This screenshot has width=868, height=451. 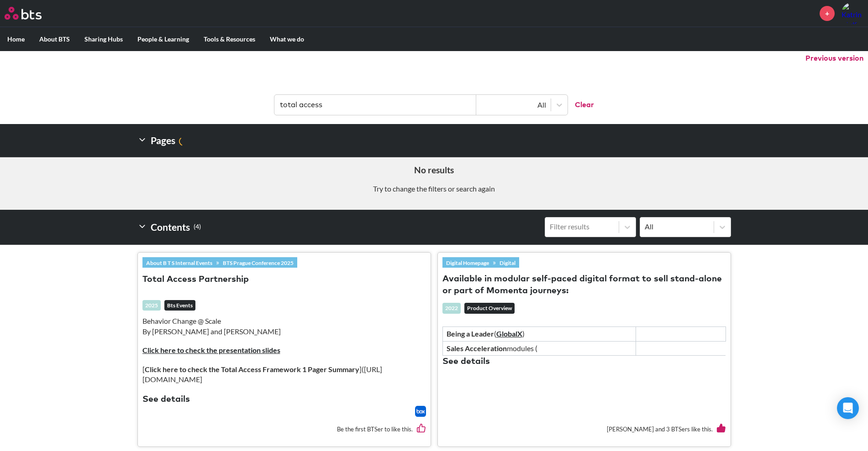 What do you see at coordinates (54, 39) in the screenshot?
I see `label: About BTS` at bounding box center [54, 39].